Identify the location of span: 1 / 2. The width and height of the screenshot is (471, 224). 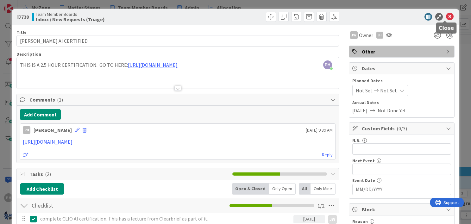
(321, 206).